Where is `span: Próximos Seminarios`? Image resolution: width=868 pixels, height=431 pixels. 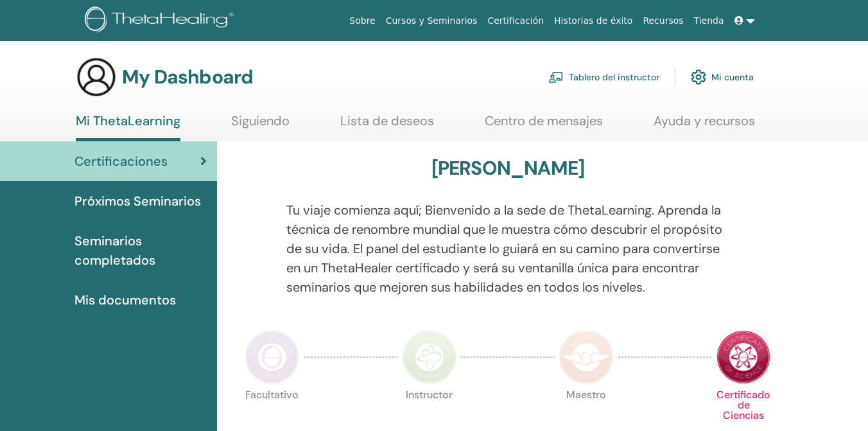
span: Próximos Seminarios is located at coordinates (137, 201).